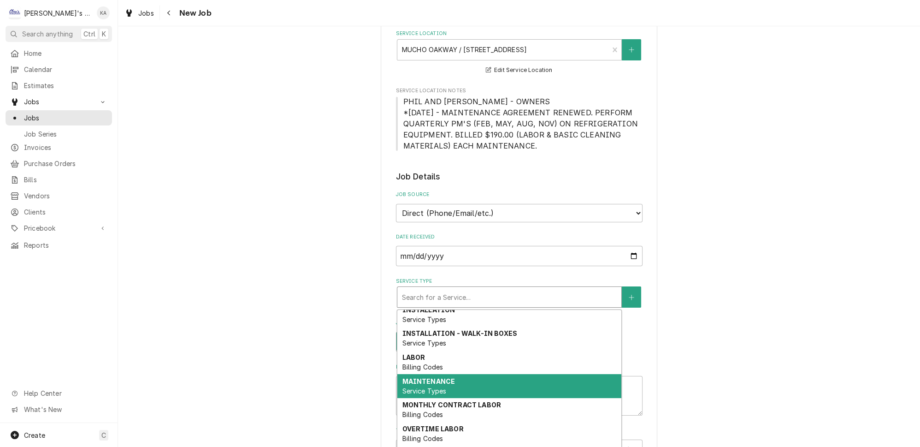  I want to click on label: Service Type, so click(519, 281).